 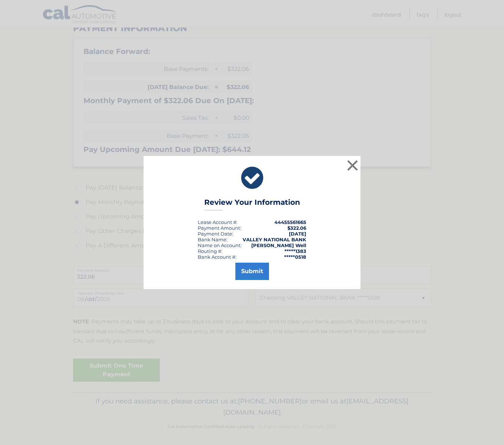 What do you see at coordinates (297, 228) in the screenshot?
I see `span: $322.06` at bounding box center [297, 228].